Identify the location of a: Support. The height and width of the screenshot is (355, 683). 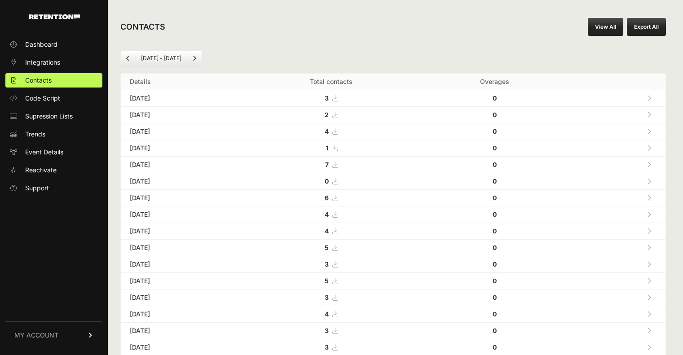
(54, 188).